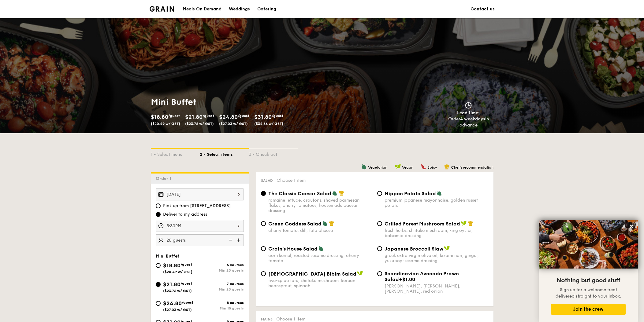 This screenshot has height=322, width=644. What do you see at coordinates (239, 240) in the screenshot?
I see `img: icon-add.58712e84.svg` at bounding box center [239, 240].